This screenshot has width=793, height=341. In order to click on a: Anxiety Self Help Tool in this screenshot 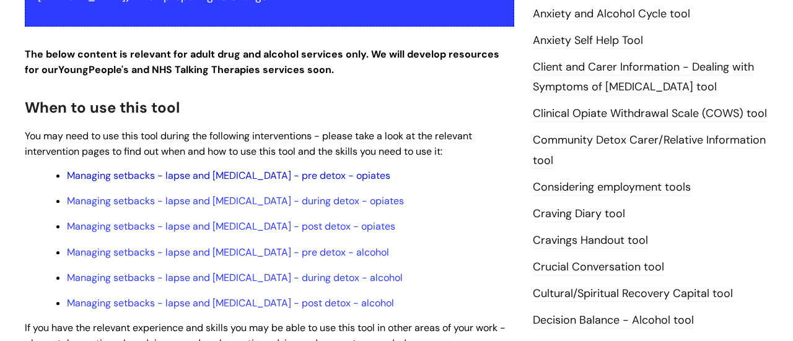, I will do `click(588, 41)`.